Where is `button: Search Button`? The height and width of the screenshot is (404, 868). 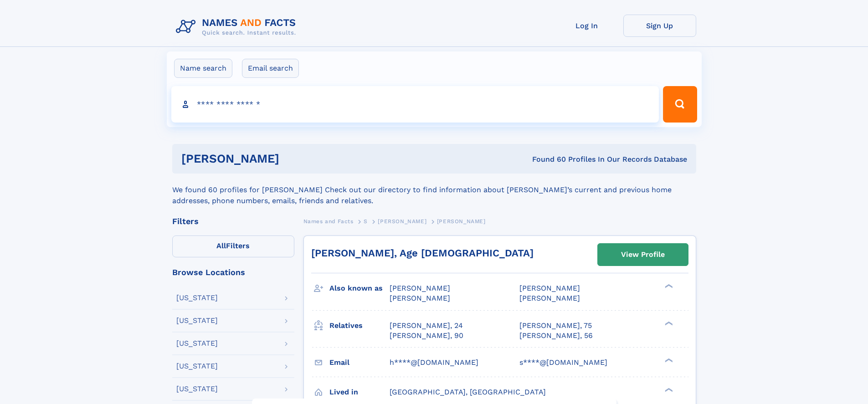 button: Search Button is located at coordinates (680, 104).